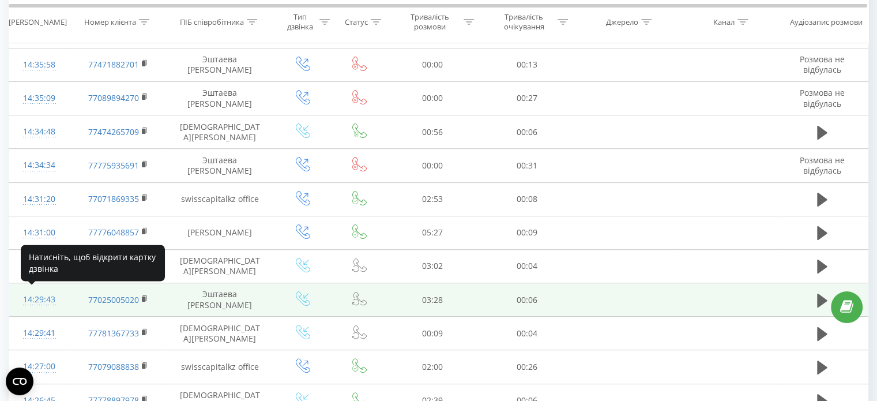 The width and height of the screenshot is (877, 401). What do you see at coordinates (39, 131) in the screenshot?
I see `div: 14:34:48` at bounding box center [39, 131].